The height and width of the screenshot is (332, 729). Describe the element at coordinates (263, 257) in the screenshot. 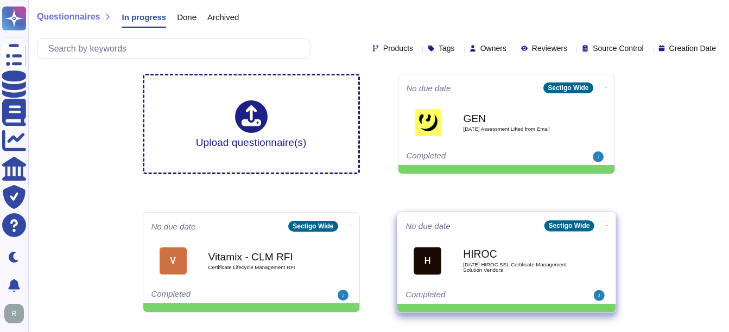

I see `b: Vitamix - CLM RFI` at that location.